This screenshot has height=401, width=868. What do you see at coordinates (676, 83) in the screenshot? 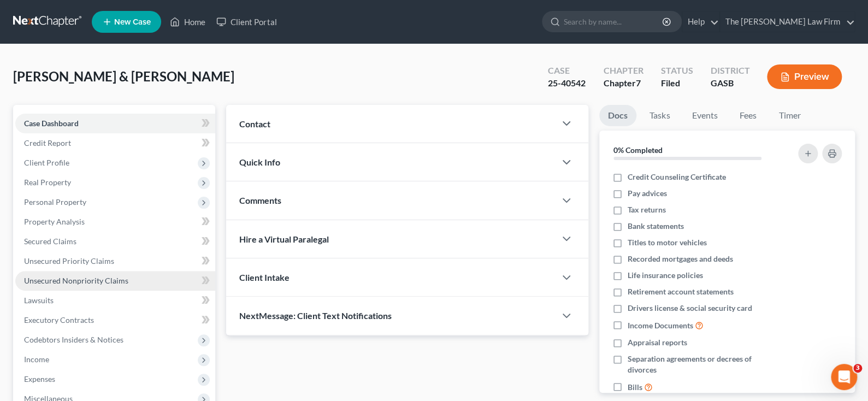
I see `div: Filed` at bounding box center [676, 83].